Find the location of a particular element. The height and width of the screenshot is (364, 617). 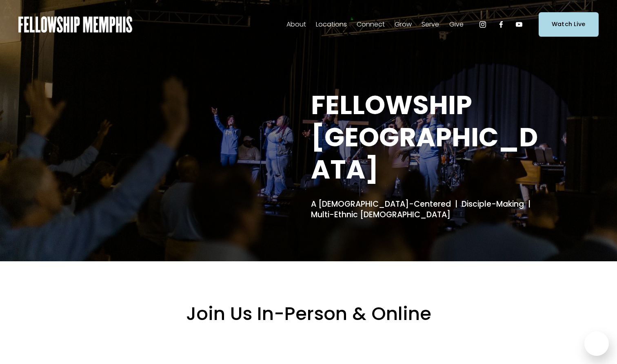

a: Facebook is located at coordinates (501, 24).